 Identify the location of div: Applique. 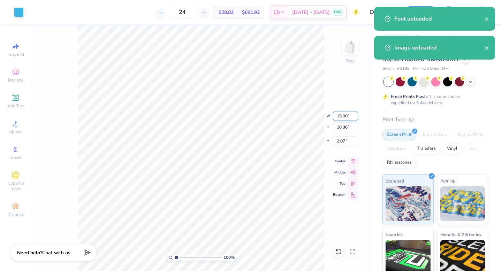
(396, 149).